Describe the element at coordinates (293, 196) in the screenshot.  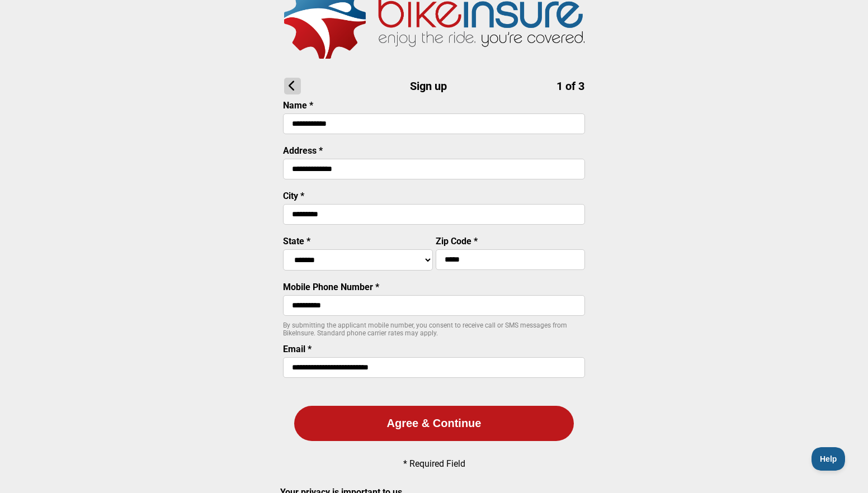
I see `label: City *` at that location.